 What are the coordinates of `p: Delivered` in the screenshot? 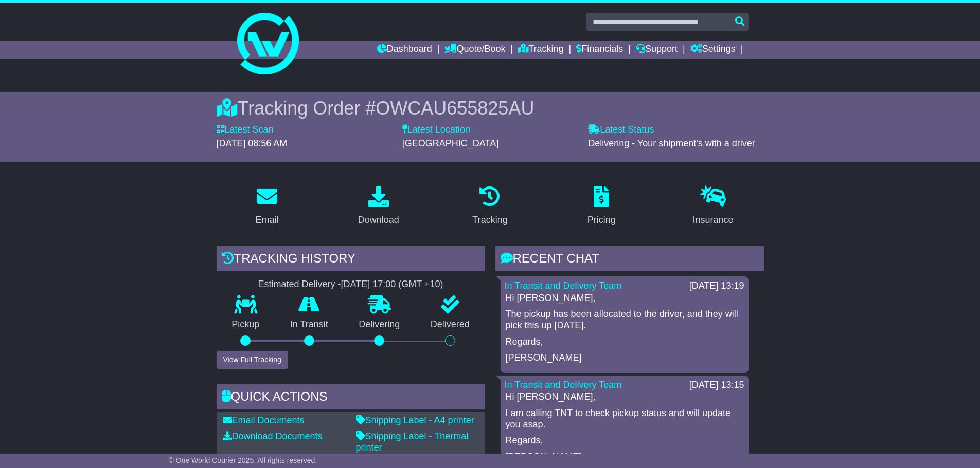 It's located at (450, 325).